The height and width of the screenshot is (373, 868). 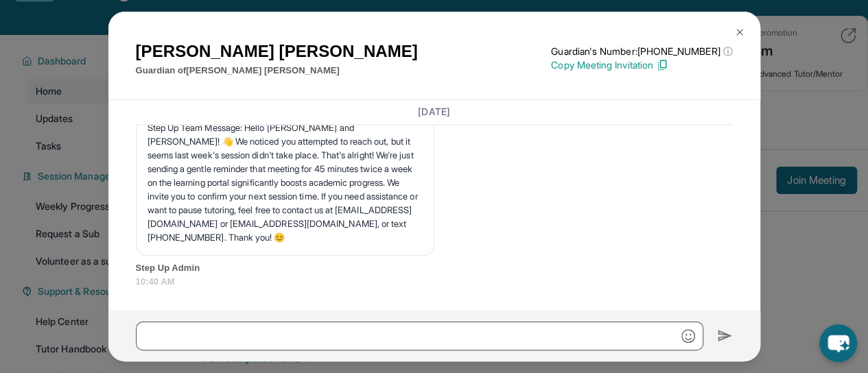 What do you see at coordinates (435, 282) in the screenshot?
I see `span: 10:40 AM` at bounding box center [435, 282].